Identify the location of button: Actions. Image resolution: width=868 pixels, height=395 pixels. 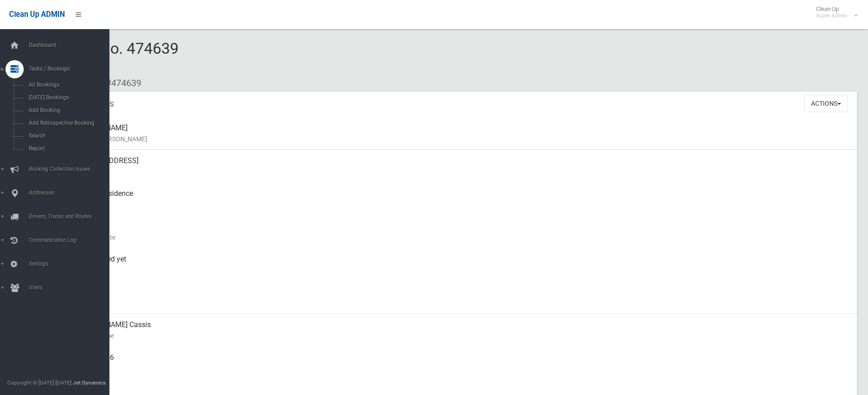
(826, 103).